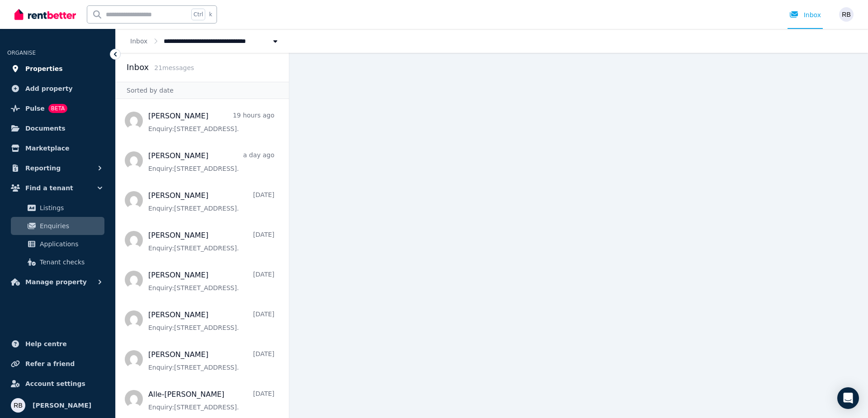 This screenshot has height=418, width=868. Describe the element at coordinates (58, 108) in the screenshot. I see `span: BETA` at that location.